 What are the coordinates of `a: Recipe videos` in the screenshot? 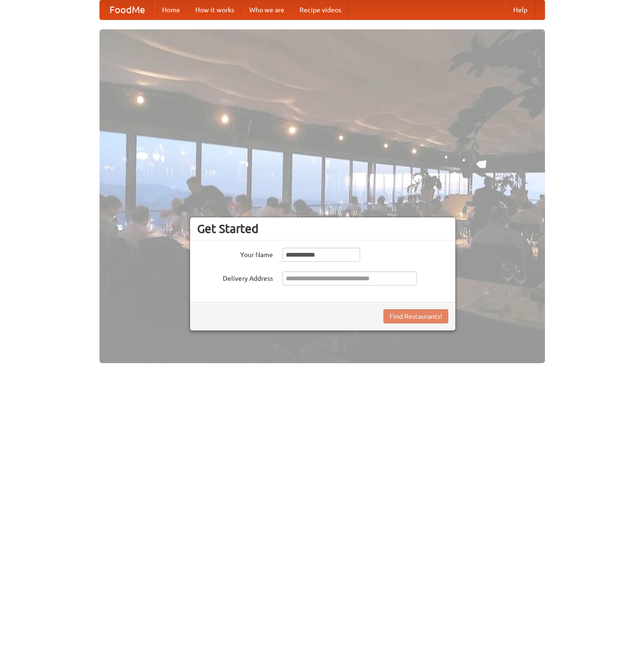 It's located at (320, 10).